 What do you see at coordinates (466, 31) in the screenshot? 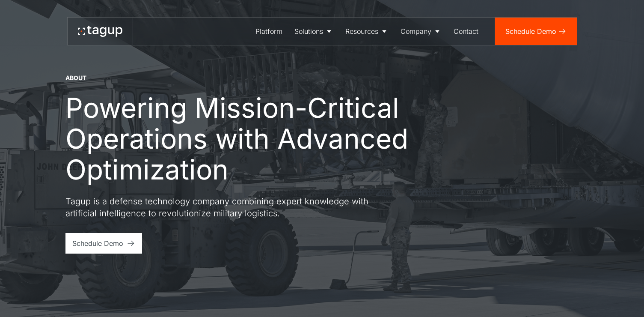
I see `a: Contact` at bounding box center [466, 31].